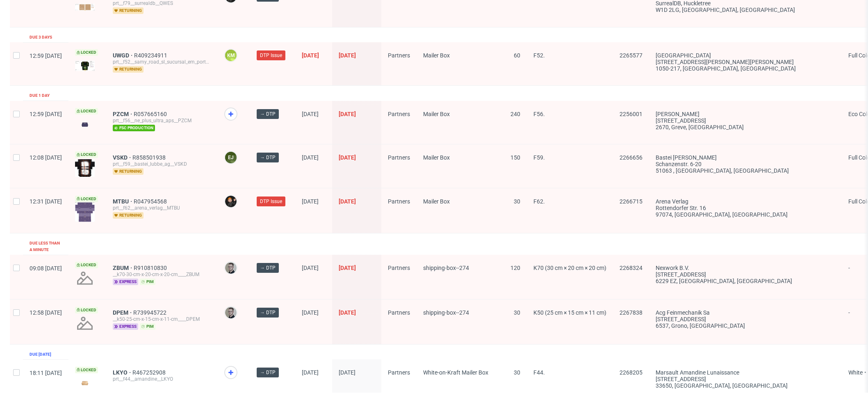  What do you see at coordinates (231, 55) in the screenshot?
I see `figcaption: KM` at bounding box center [231, 55].